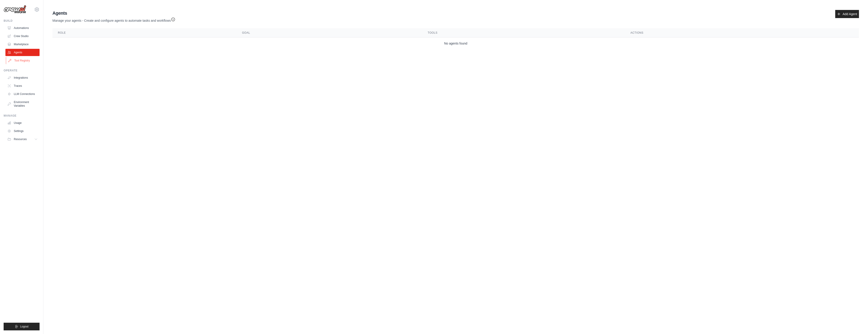  I want to click on img: Logo, so click(15, 10).